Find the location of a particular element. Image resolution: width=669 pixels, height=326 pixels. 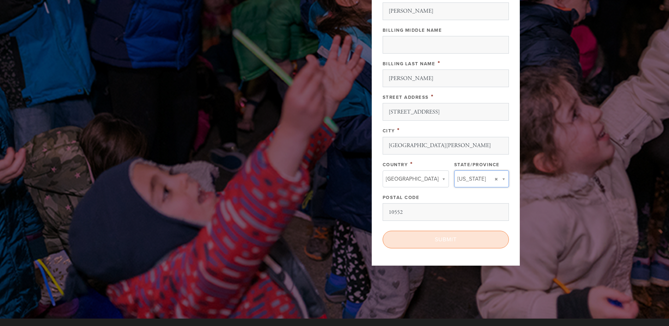

label: Billing Middle Name is located at coordinates (413, 30).